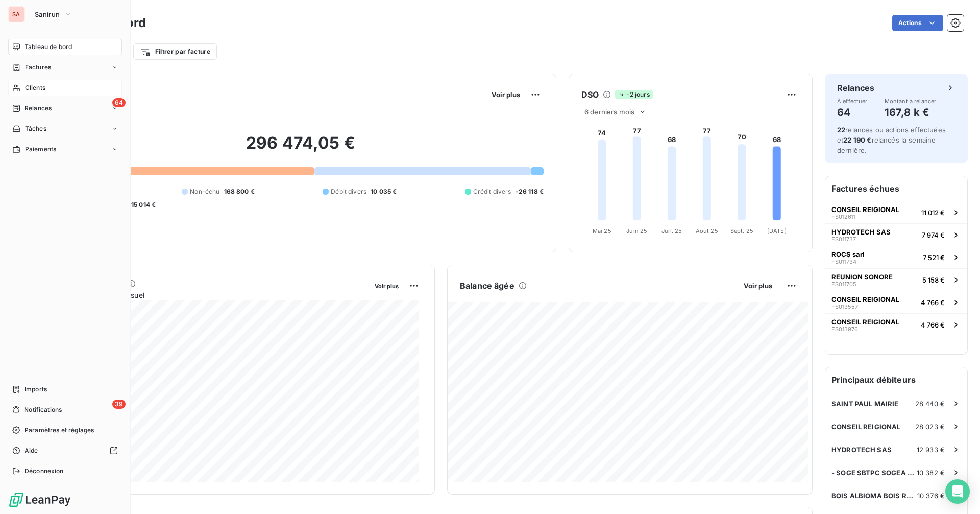 Image resolution: width=980 pixels, height=514 pixels. I want to click on span: Paiements, so click(40, 149).